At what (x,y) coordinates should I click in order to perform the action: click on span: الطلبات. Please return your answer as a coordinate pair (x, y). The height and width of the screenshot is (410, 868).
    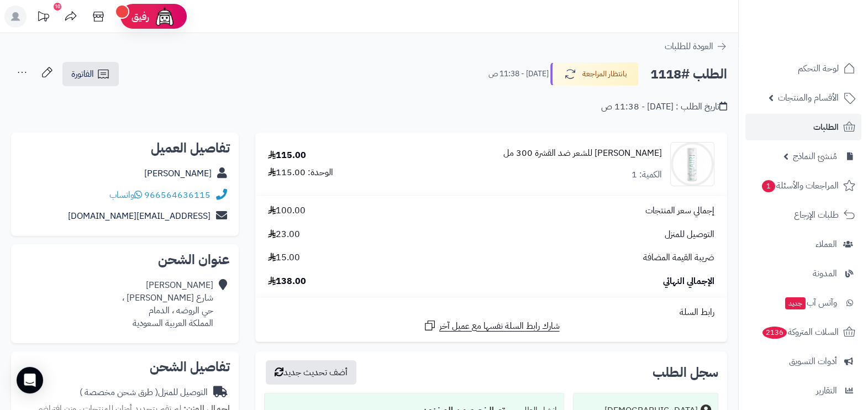
    Looking at the image, I should click on (826, 127).